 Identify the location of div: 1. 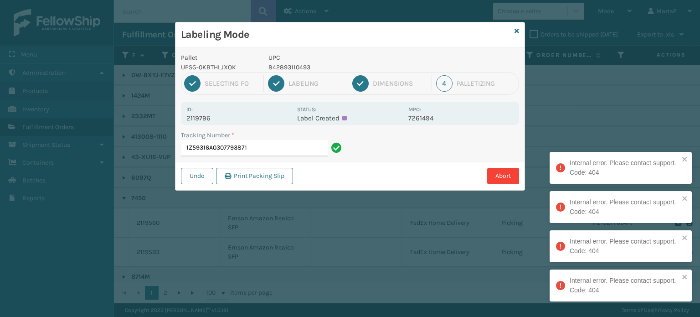
(192, 83).